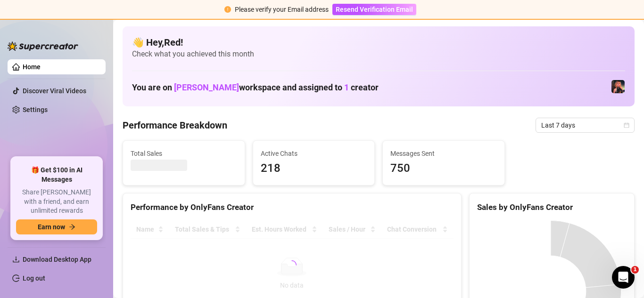 The image size is (644, 298). Describe the element at coordinates (56, 227) in the screenshot. I see `button: Earn nowarrow-right` at that location.